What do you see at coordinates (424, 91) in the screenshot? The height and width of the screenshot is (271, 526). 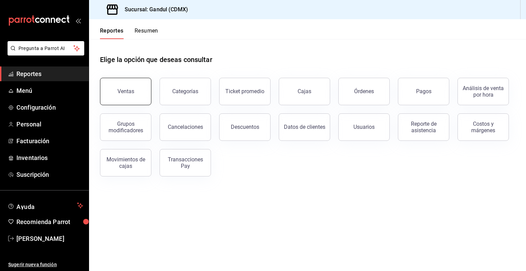 I see `button: Pagos` at bounding box center [424, 91].